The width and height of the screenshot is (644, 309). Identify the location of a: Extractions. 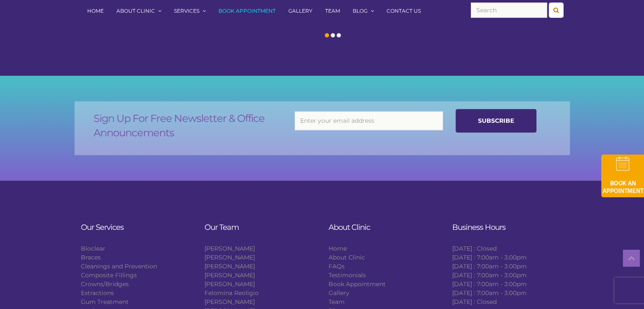
(97, 293).